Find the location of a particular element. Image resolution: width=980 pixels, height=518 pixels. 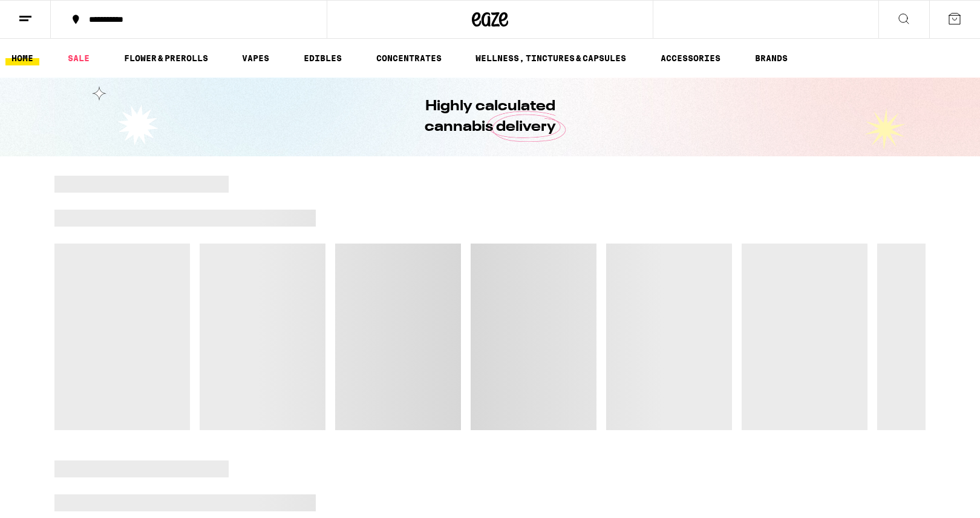

a: CONCENTRATES is located at coordinates (409, 58).